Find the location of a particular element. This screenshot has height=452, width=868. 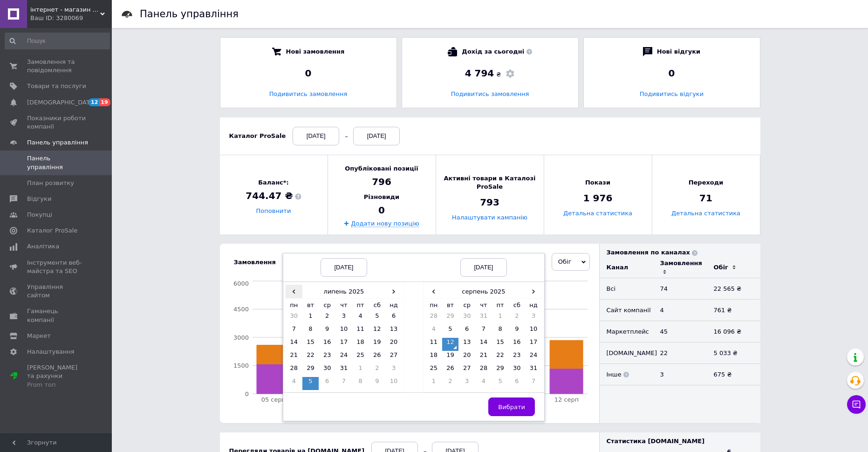

tspan: 4500 is located at coordinates (240, 309).